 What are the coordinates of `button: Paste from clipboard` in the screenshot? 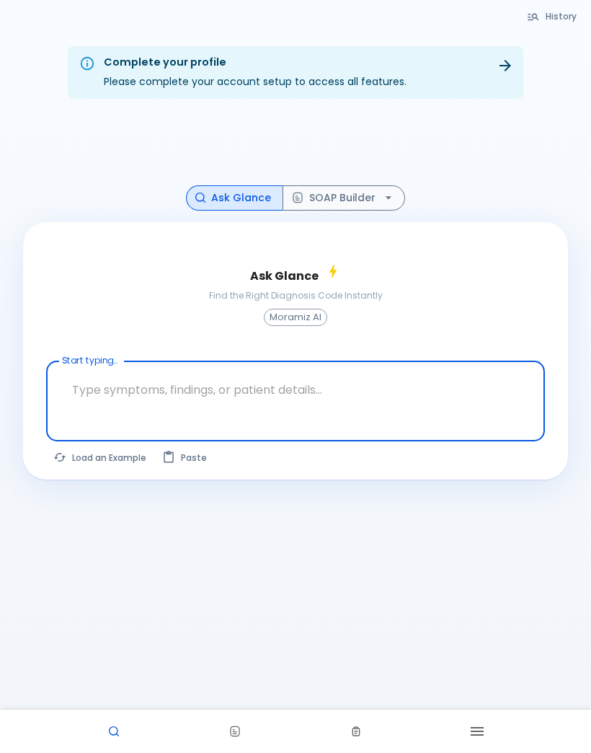 It's located at (185, 457).